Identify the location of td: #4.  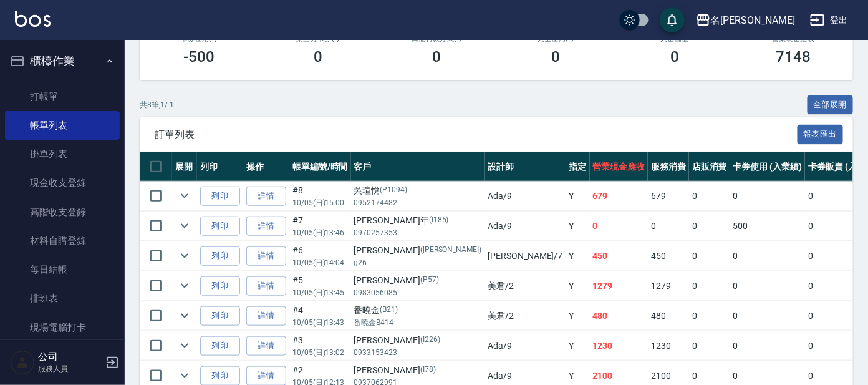
(320, 316).